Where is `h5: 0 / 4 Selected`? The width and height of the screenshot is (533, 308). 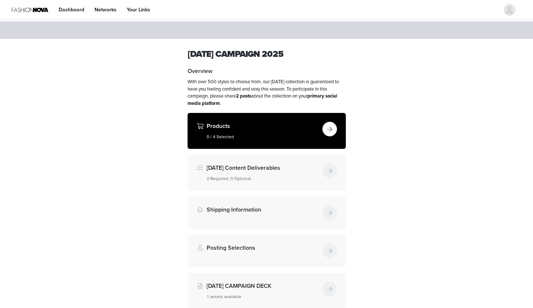 h5: 0 / 4 Selected is located at coordinates (263, 137).